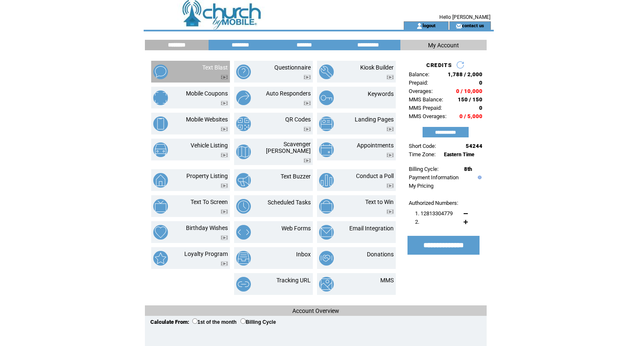 This screenshot has width=637, height=346. I want to click on img: web-forms.png, so click(243, 232).